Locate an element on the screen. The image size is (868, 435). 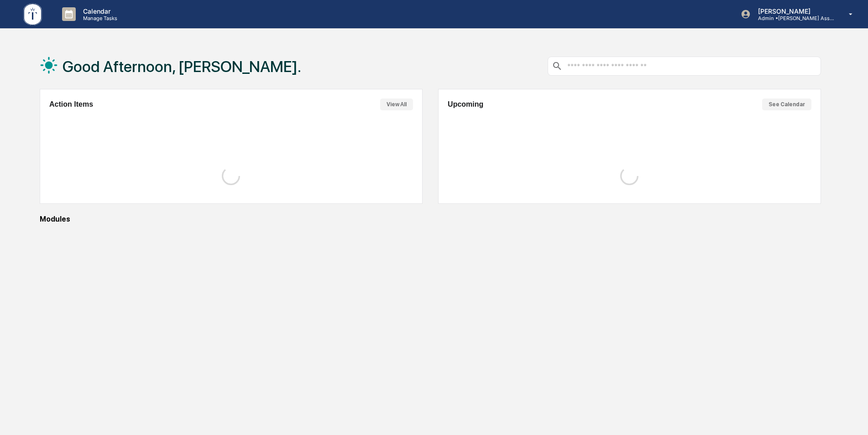
a: See Calendar is located at coordinates (787, 104).